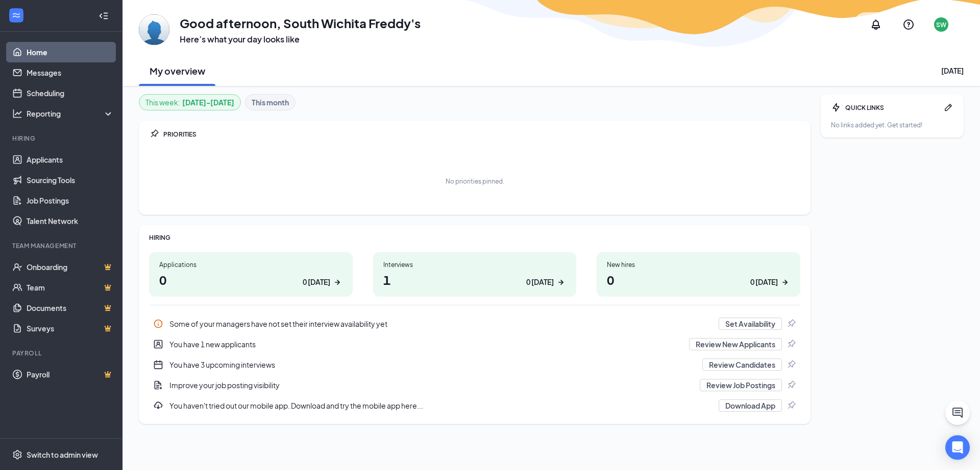  I want to click on h1: Good afternoon, South Wichita Freddy's, so click(300, 23).